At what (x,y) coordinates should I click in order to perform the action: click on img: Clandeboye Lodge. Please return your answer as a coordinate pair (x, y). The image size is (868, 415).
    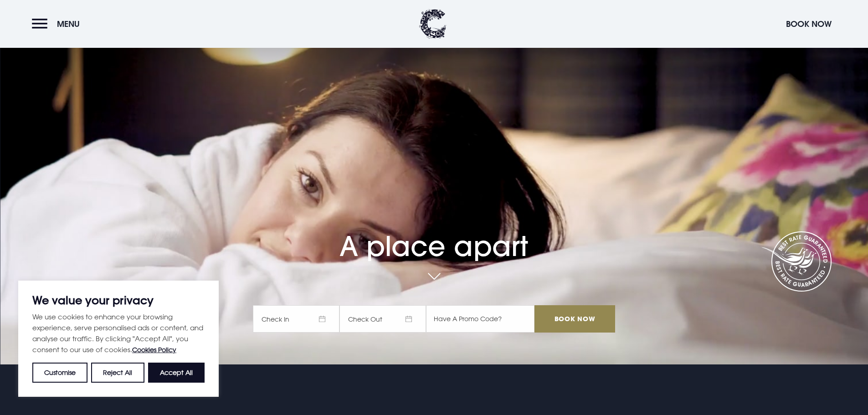
    Looking at the image, I should click on (433, 23).